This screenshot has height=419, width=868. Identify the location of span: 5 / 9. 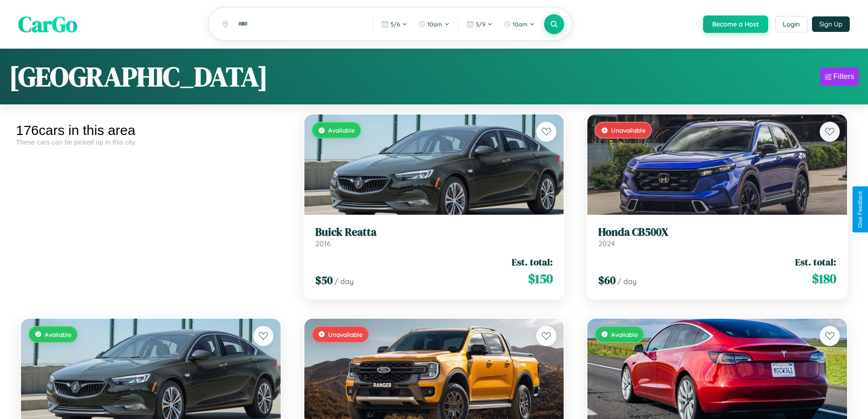
(480, 24).